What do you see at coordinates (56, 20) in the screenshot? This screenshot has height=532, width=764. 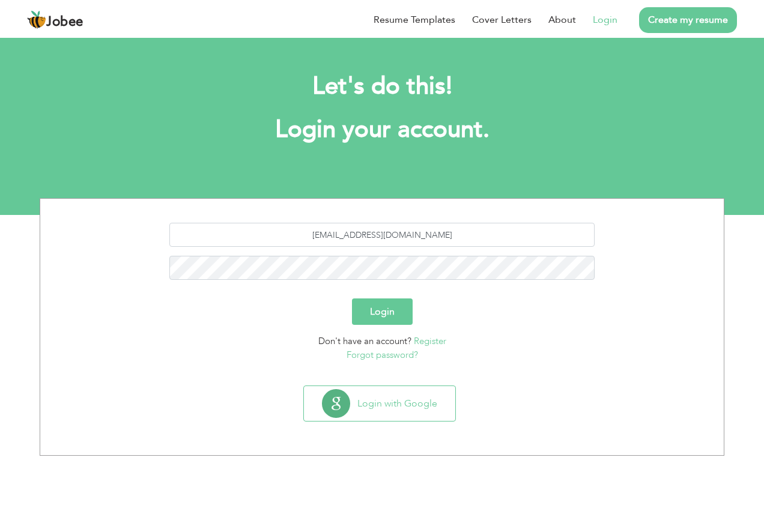 I see `a: Jobee` at bounding box center [56, 20].